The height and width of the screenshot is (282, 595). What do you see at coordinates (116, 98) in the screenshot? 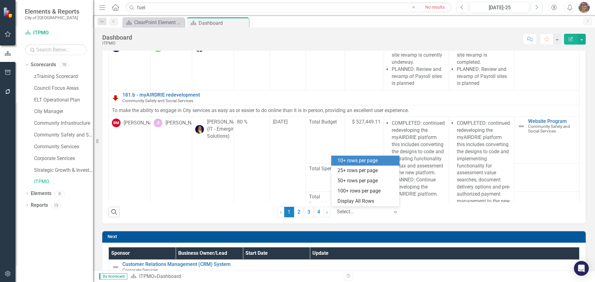
I see `img: Below Plan` at bounding box center [116, 98].